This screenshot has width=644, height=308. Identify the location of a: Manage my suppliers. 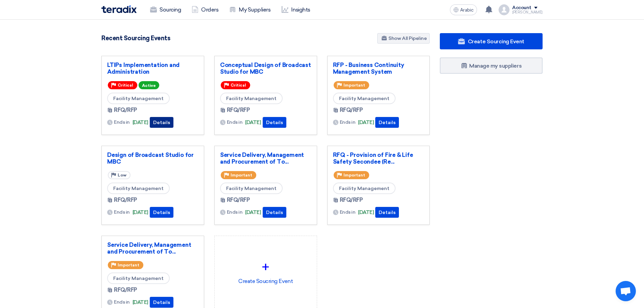
(491, 66).